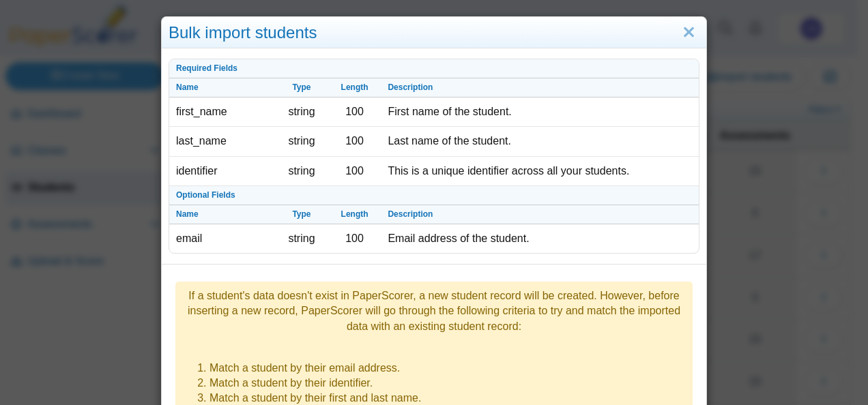  I want to click on li: Match a student by their email address., so click(448, 368).